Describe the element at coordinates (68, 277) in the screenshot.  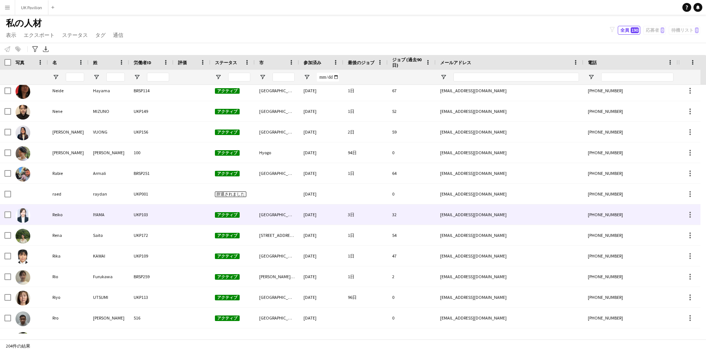
I see `div: Rio` at that location.